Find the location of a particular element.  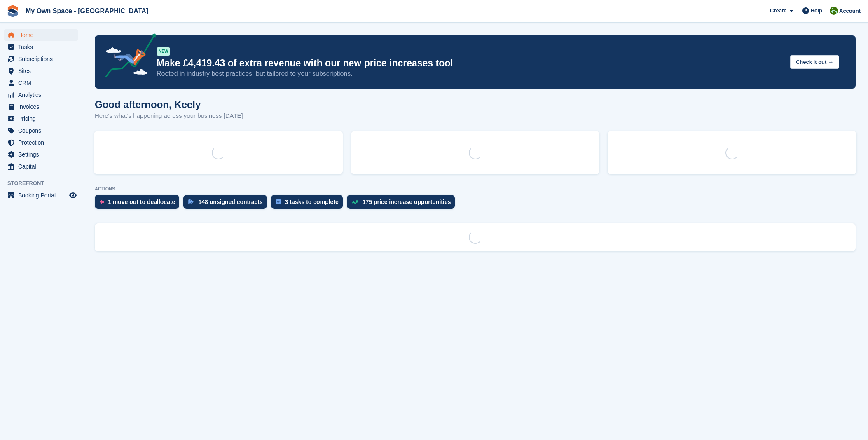

span: Invoices is located at coordinates (43, 107).